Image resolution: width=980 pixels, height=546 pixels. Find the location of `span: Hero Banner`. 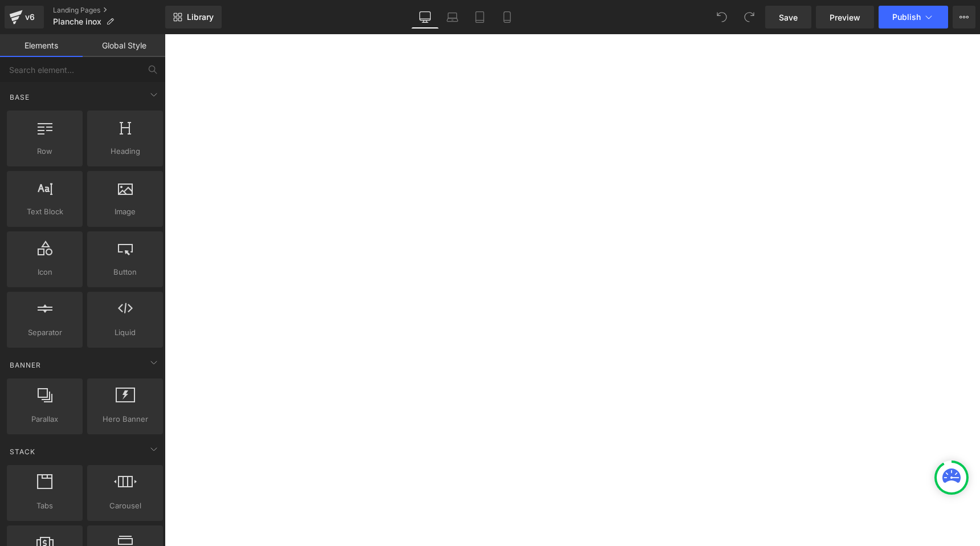

span: Hero Banner is located at coordinates (125, 419).